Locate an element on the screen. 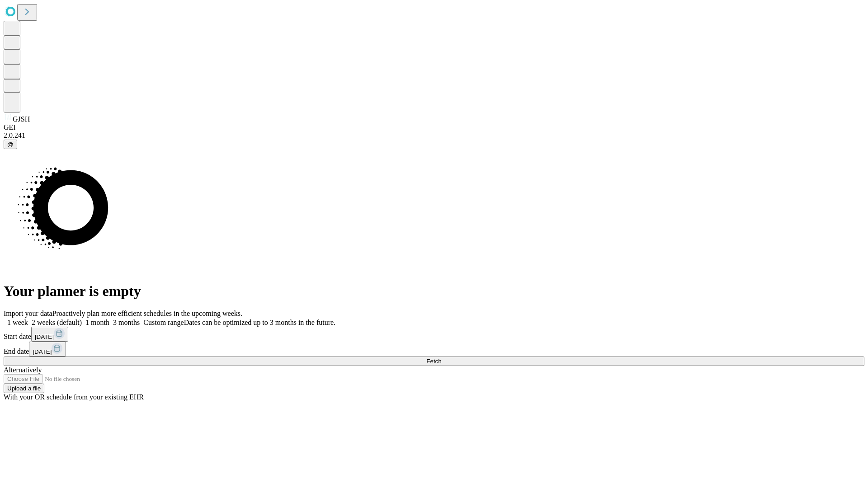 The height and width of the screenshot is (488, 868). h1: Your planner is empty is located at coordinates (434, 291).